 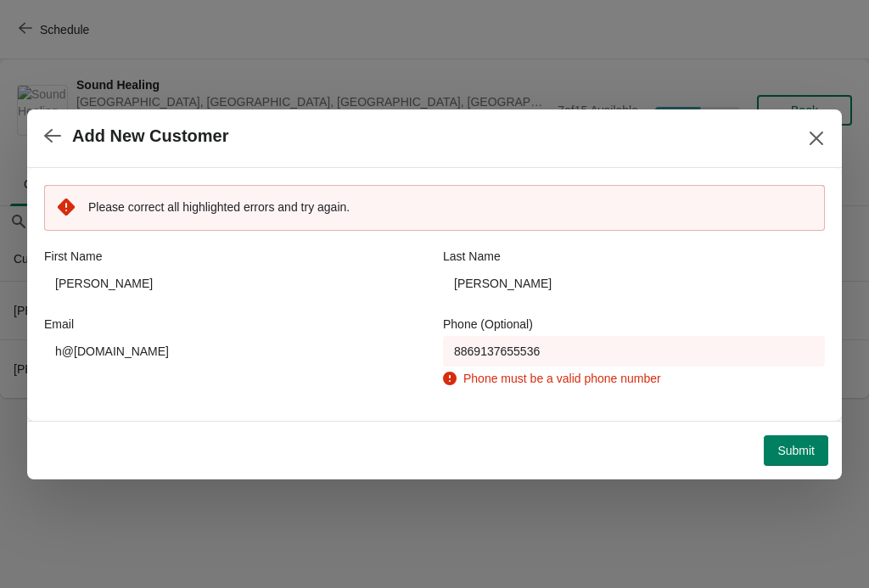 What do you see at coordinates (634, 351) in the screenshot?
I see `input: Enter your phone number` at bounding box center [634, 351].